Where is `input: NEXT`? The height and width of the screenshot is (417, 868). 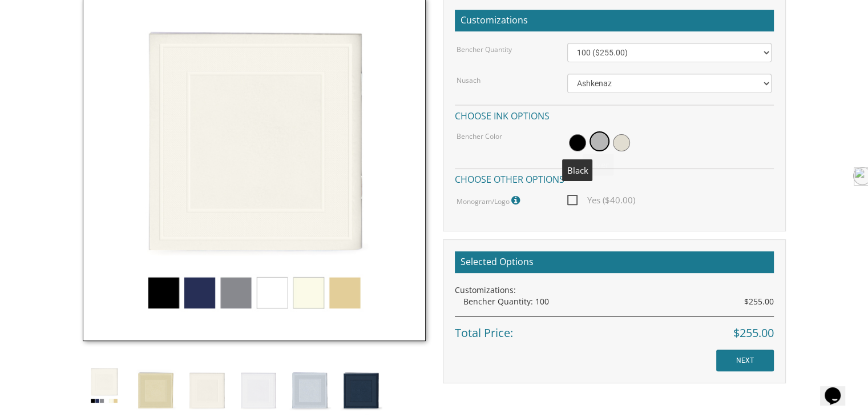 input: NEXT is located at coordinates (744, 360).